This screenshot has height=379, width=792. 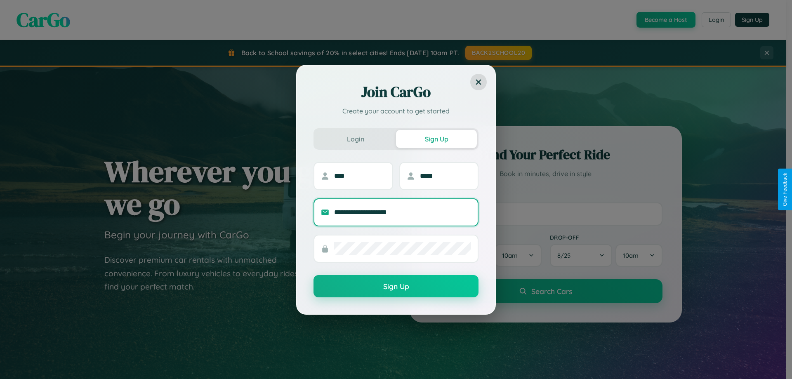 What do you see at coordinates (396, 111) in the screenshot?
I see `p: Create your account to get started` at bounding box center [396, 111].